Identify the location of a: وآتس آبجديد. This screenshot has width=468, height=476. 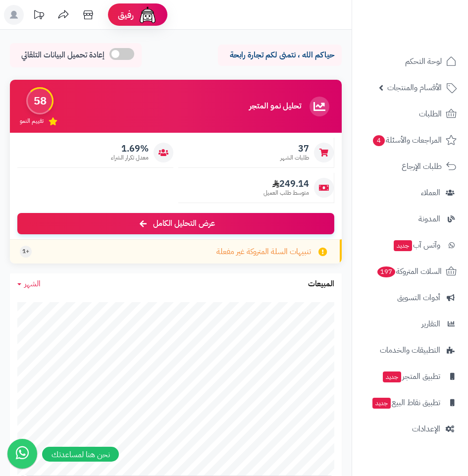
(410, 245).